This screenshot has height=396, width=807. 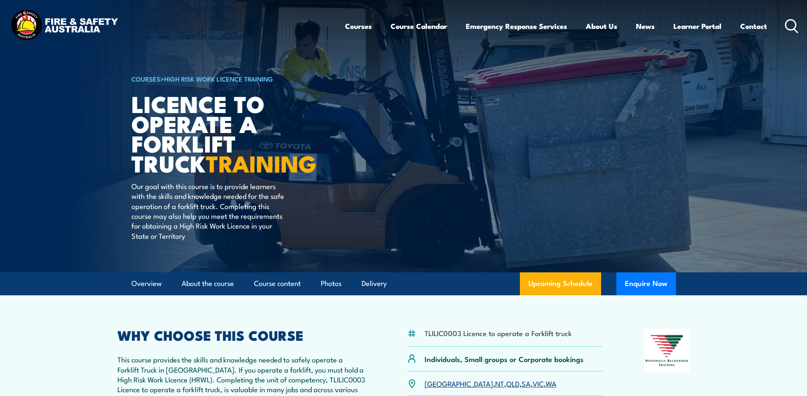 What do you see at coordinates (645, 26) in the screenshot?
I see `a: News` at bounding box center [645, 26].